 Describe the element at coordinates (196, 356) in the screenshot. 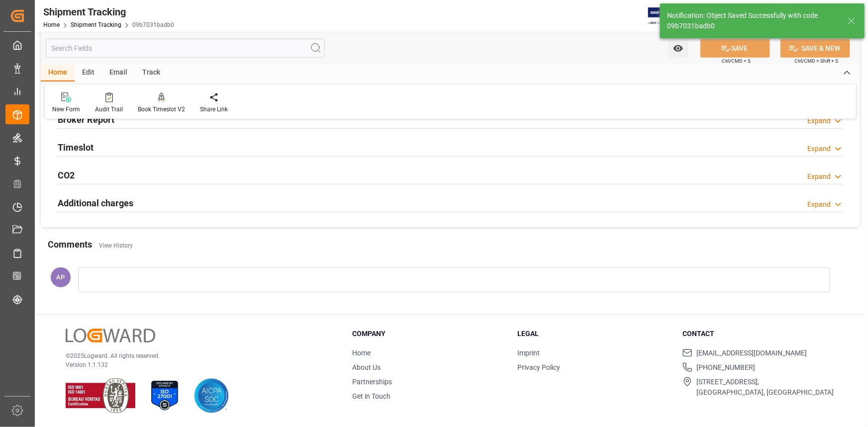

I see `p: © 2025 Logward. All rights reserved.` at that location.